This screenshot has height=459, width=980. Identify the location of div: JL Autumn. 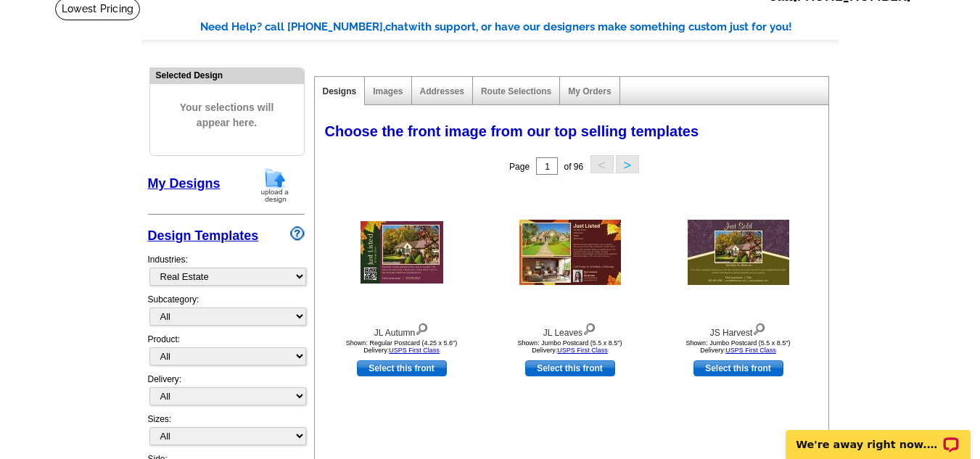
(402, 329).